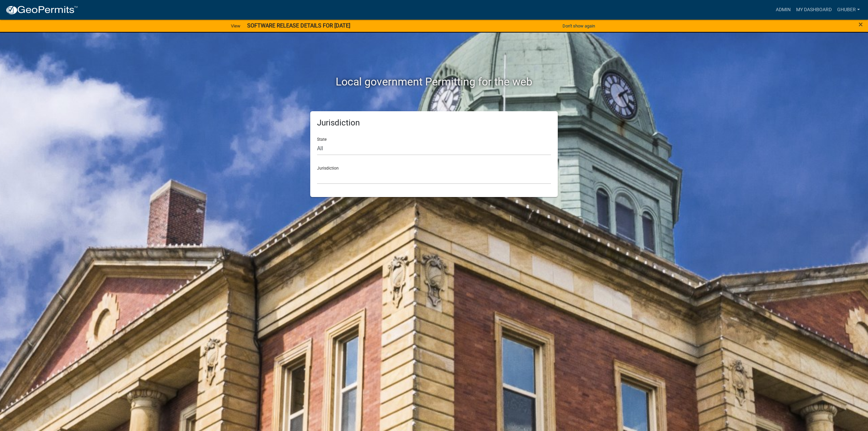 The image size is (868, 431). Describe the element at coordinates (579, 26) in the screenshot. I see `button: Don't show again` at that location.